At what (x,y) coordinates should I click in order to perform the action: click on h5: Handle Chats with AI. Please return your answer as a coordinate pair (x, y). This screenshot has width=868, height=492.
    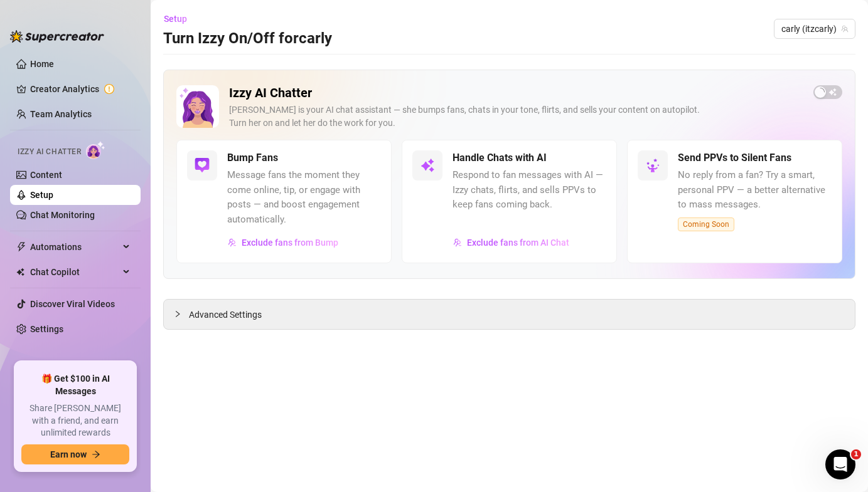
    Looking at the image, I should click on (499, 158).